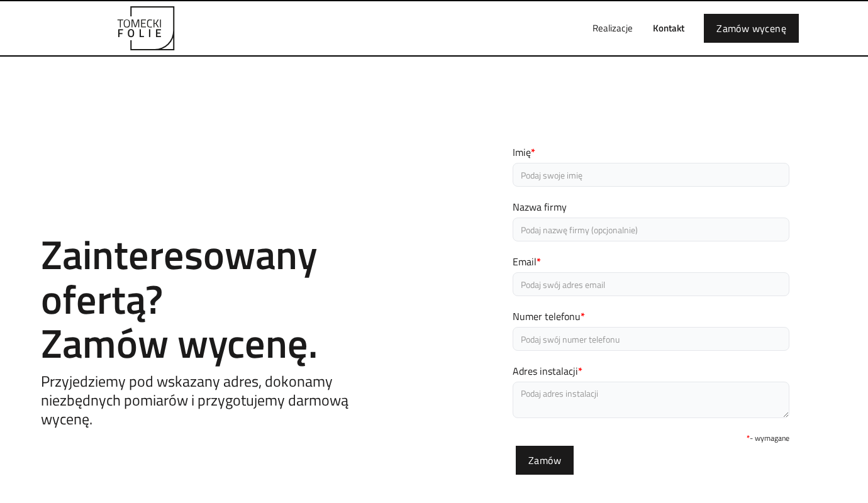 This screenshot has height=503, width=868. What do you see at coordinates (668, 29) in the screenshot?
I see `a: Kontakt` at bounding box center [668, 29].